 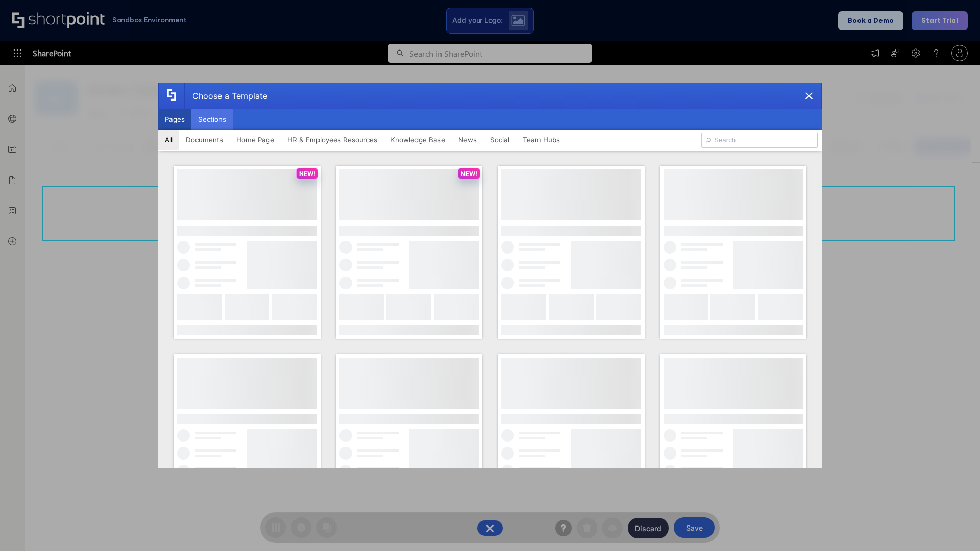 What do you see at coordinates (467, 140) in the screenshot?
I see `button: News` at bounding box center [467, 140].